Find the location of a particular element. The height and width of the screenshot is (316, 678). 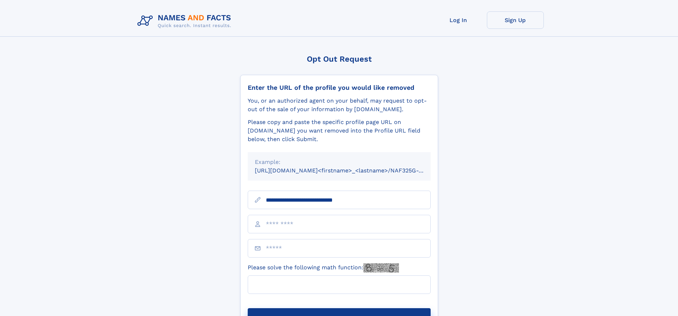

div: Example: is located at coordinates (339, 162).